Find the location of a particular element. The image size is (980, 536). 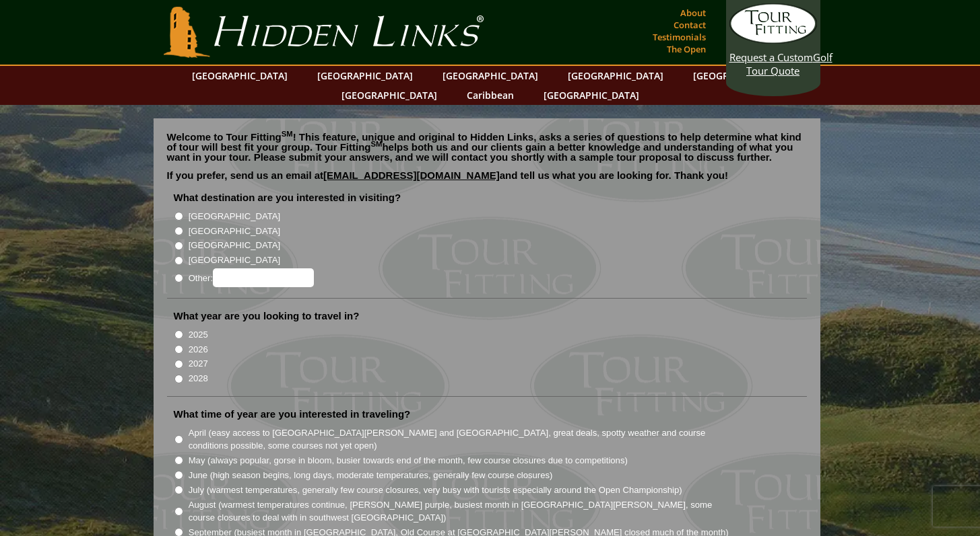

a: Request a CustomGolf Tour Quote is located at coordinates (773, 41).